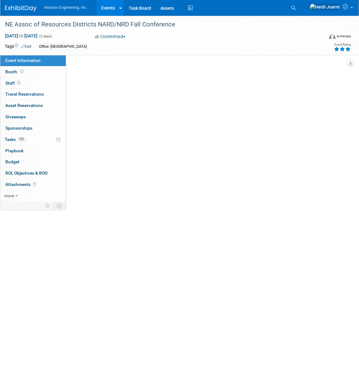  What do you see at coordinates (33, 184) in the screenshot?
I see `a: Attachments1` at bounding box center [33, 184].